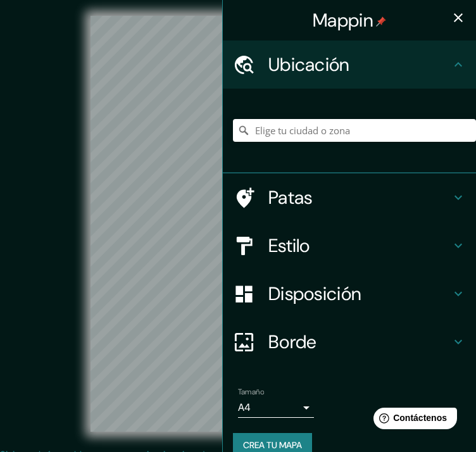  What do you see at coordinates (292, 341) in the screenshot?
I see `font: Borde` at bounding box center [292, 341].